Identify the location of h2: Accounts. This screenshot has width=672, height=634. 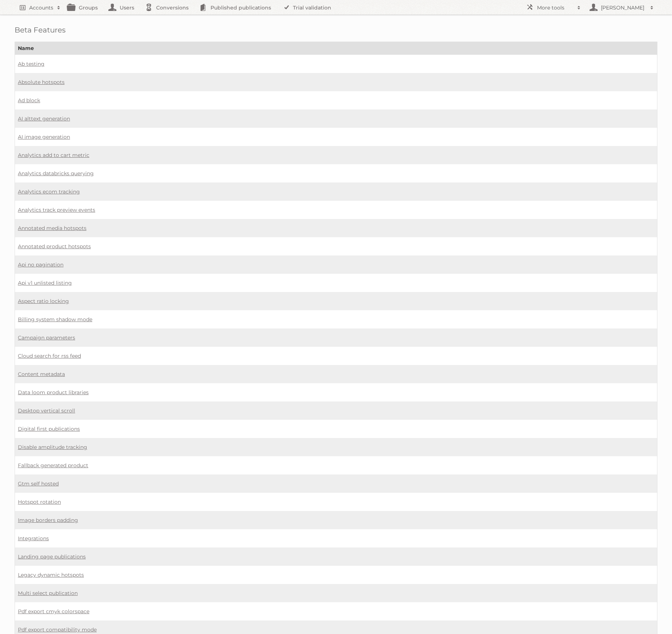
(41, 8).